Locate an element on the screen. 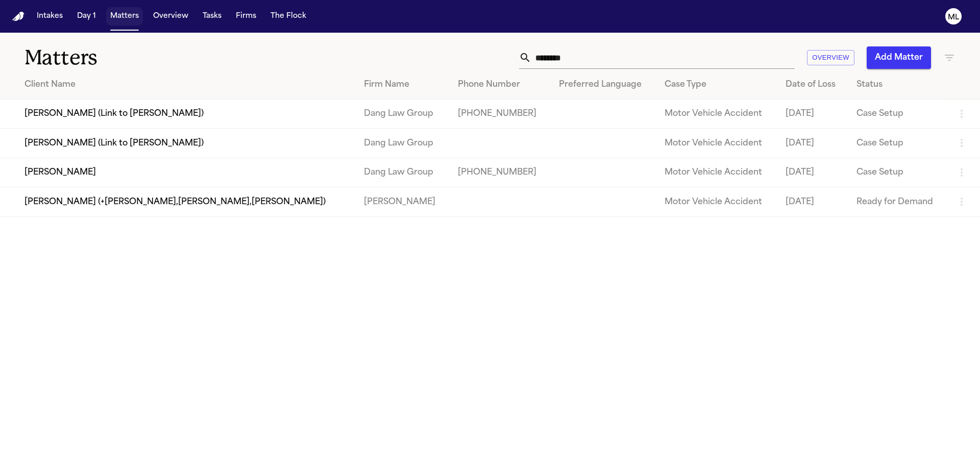  button: Firms is located at coordinates (246, 16).